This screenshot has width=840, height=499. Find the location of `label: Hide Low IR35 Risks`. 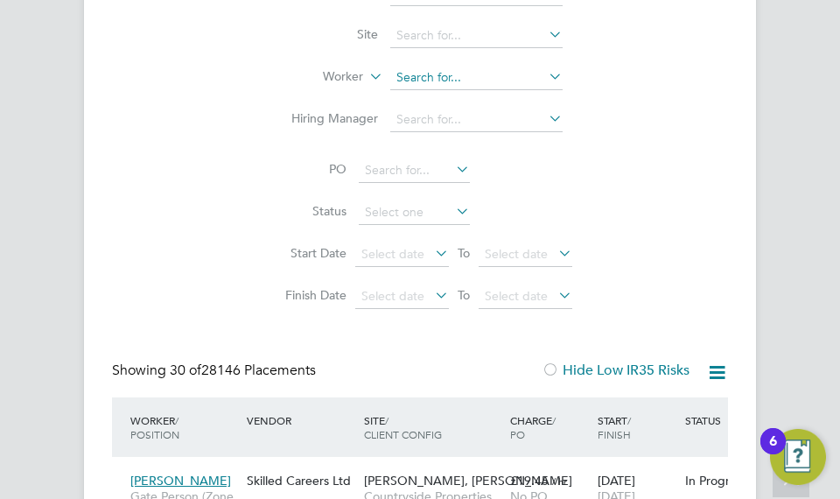

label: Hide Low IR35 Risks is located at coordinates (615, 370).